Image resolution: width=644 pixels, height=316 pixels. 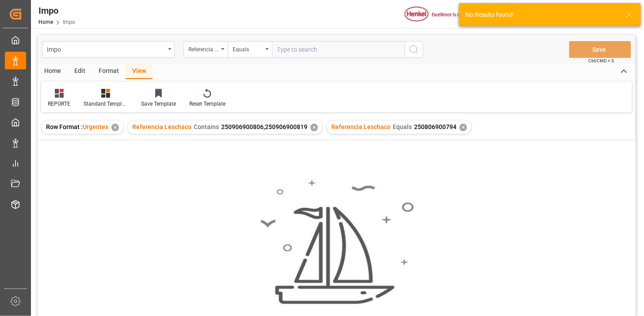 I want to click on div: Reset Template, so click(x=207, y=104).